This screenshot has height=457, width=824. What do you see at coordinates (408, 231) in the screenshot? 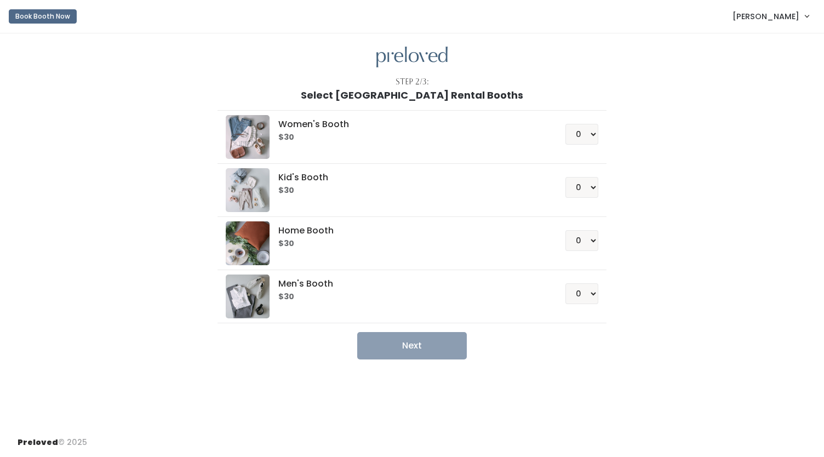
I see `h5: Home Booth` at bounding box center [408, 231].